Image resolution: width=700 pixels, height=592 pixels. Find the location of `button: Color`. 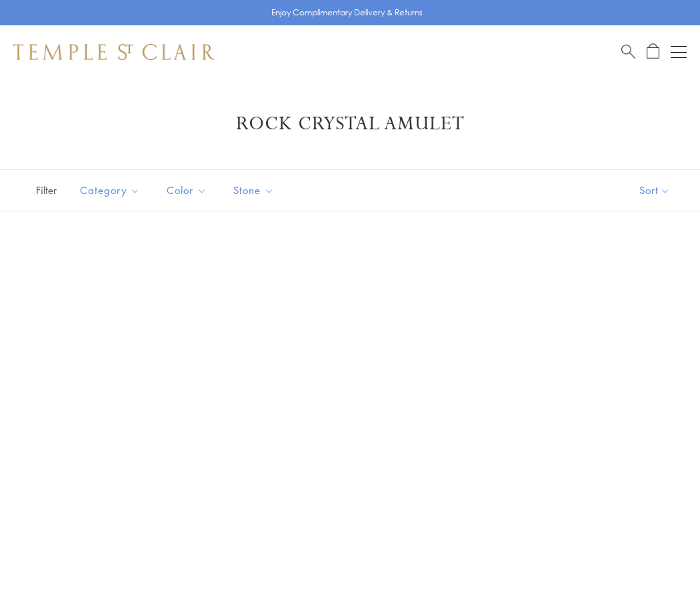

button: Color is located at coordinates (187, 190).